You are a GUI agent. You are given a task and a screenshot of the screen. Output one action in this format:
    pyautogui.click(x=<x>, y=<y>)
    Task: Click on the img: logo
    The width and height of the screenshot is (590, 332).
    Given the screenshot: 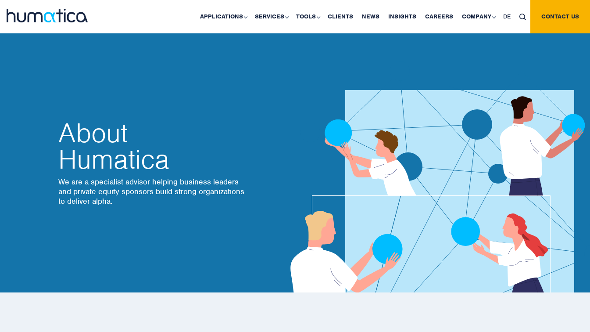 What is the action you would take?
    pyautogui.click(x=47, y=15)
    